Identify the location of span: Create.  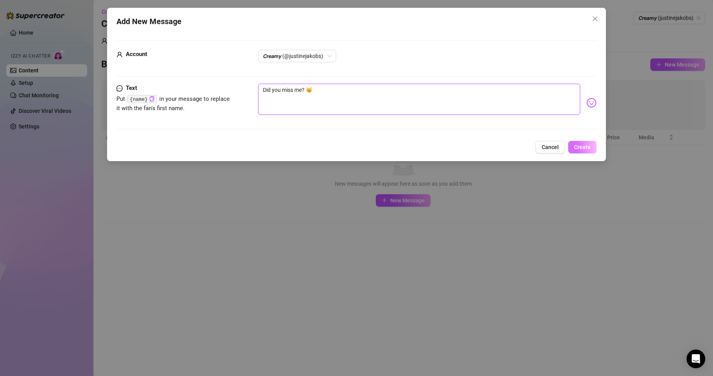
(582, 147).